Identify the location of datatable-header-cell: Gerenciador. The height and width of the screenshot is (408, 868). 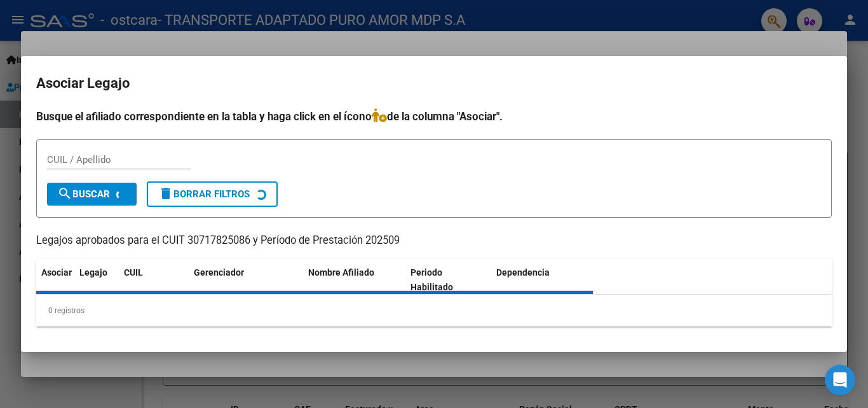
(246, 280).